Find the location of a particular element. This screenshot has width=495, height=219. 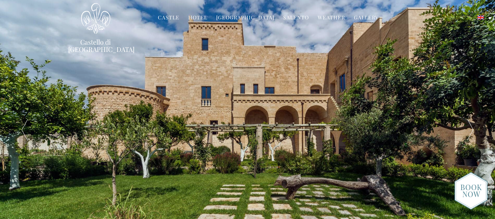

img: Castello di Ugento is located at coordinates (96, 18).